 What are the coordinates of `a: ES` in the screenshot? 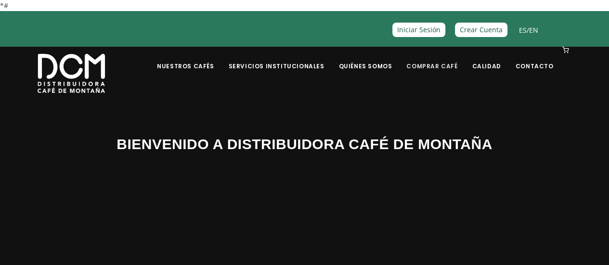 It's located at (523, 30).